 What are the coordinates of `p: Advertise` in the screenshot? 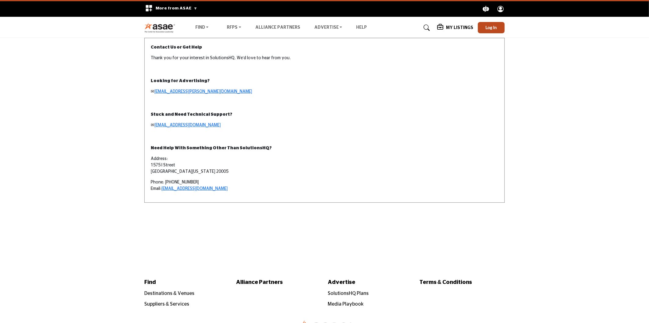 It's located at (370, 283).